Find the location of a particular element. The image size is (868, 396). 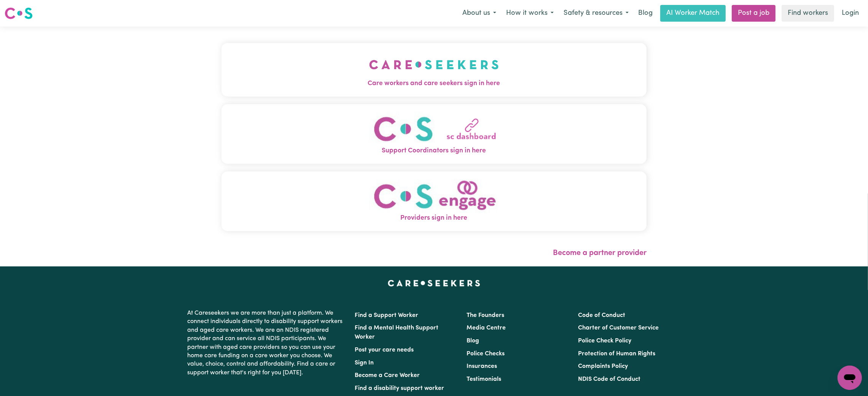

a: Find a Support Worker is located at coordinates (387, 316).